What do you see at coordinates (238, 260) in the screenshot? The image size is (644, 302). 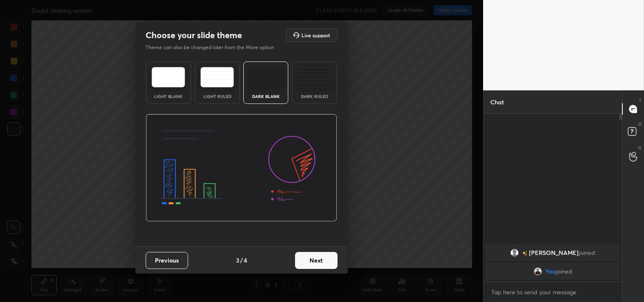 I see `h4: 3` at bounding box center [238, 260].